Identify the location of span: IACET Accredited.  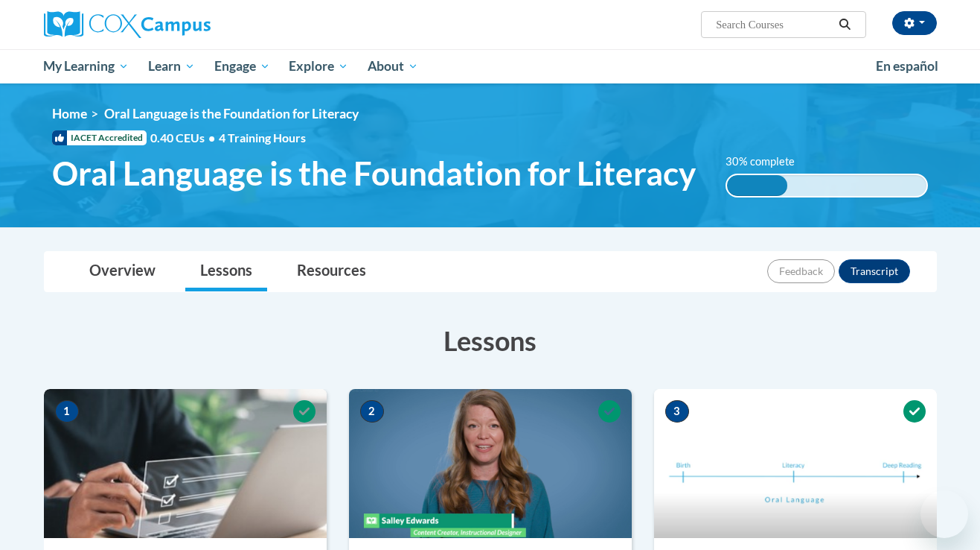
(99, 138).